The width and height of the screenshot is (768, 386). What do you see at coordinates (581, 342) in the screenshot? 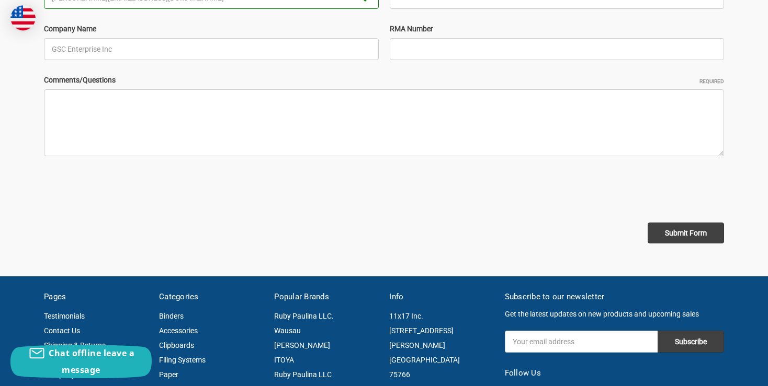
I see `input: Your email address` at bounding box center [581, 342].